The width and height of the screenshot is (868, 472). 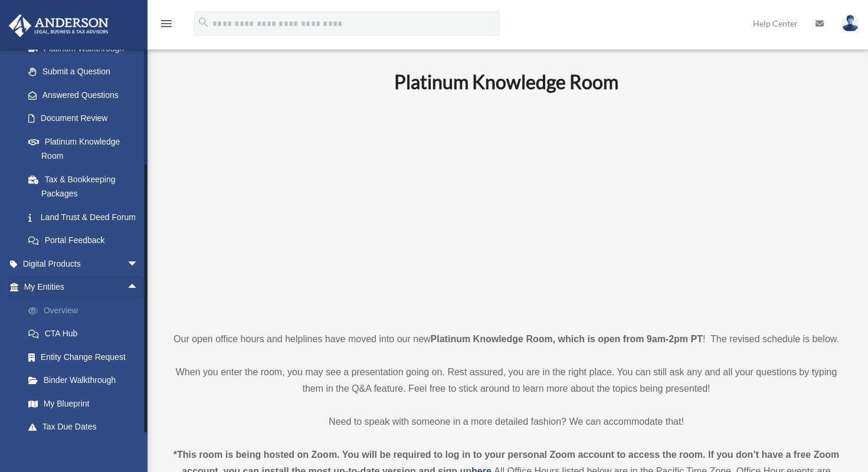 I want to click on span: arrow_drop_up, so click(x=139, y=287).